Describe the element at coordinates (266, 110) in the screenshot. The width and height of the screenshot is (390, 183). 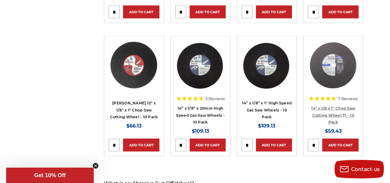
I see `a: 14” x 1/8” x 1" High Speed Gas Saw Wheels - 10 Pack` at that location.